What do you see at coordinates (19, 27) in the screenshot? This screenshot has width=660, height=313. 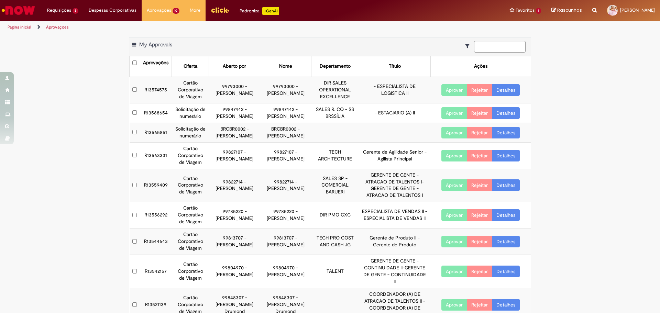 I see `a: Página inicial` at bounding box center [19, 27].